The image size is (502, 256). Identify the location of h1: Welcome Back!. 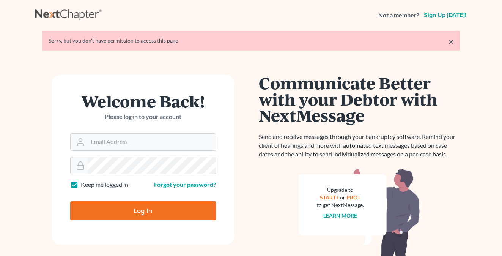
(143, 101).